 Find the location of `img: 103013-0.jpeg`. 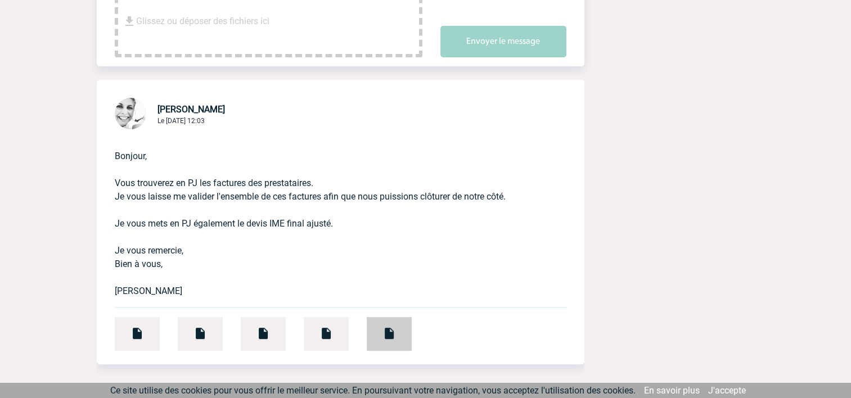

img: 103013-0.jpeg is located at coordinates (130, 114).